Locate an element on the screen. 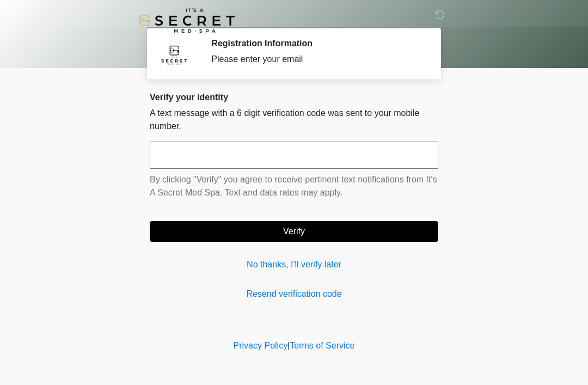 Image resolution: width=588 pixels, height=385 pixels. button: Verify is located at coordinates (294, 232).